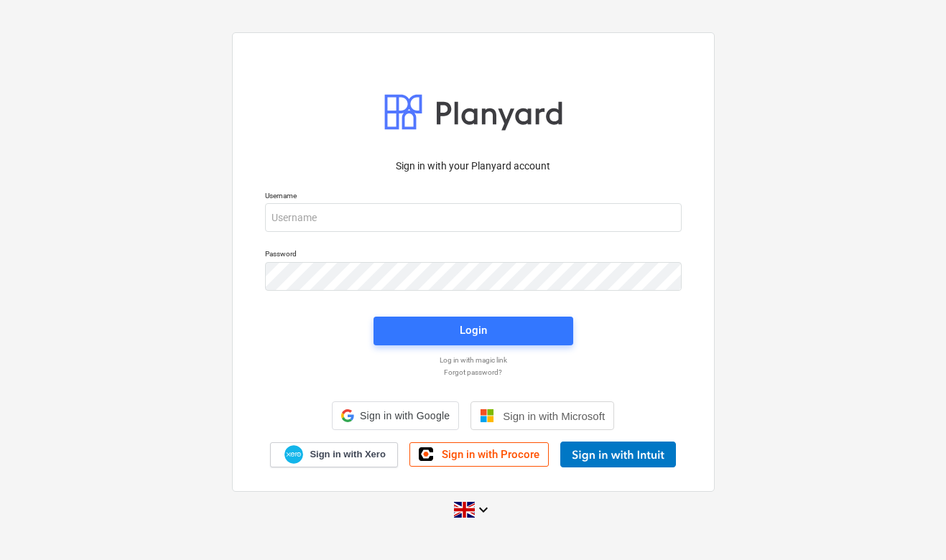 This screenshot has height=560, width=946. What do you see at coordinates (473, 218) in the screenshot?
I see `input: Username` at bounding box center [473, 218].